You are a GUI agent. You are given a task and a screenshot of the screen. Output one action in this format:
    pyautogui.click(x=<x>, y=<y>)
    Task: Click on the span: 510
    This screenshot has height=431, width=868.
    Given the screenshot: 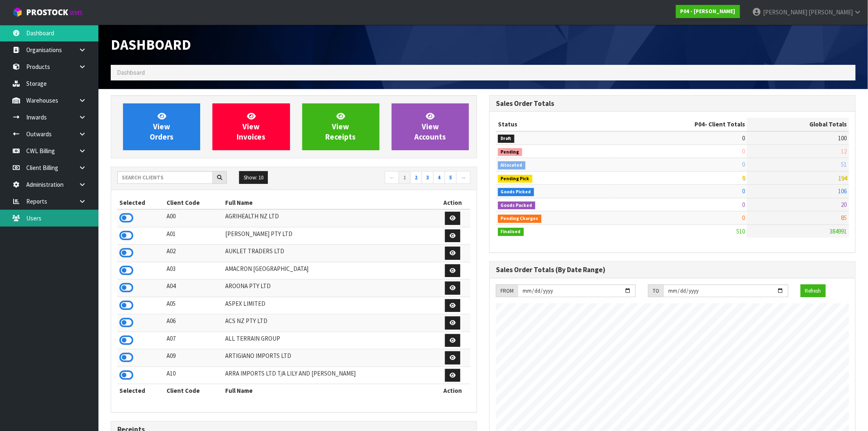 What is the action you would take?
    pyautogui.click(x=740, y=231)
    